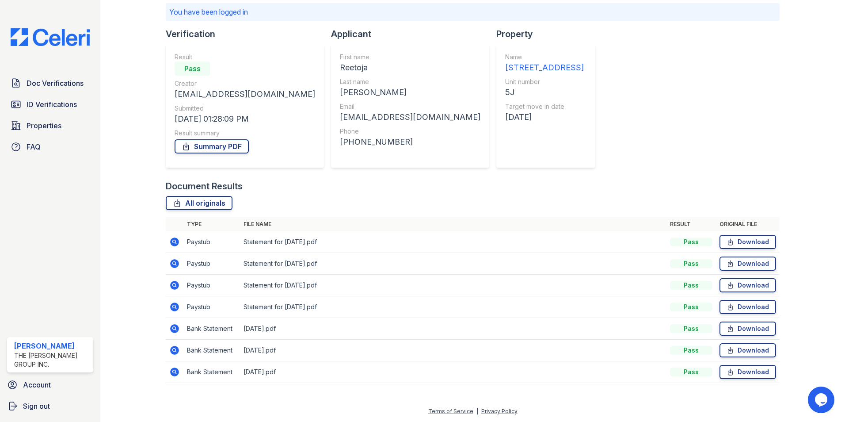 This screenshot has width=845, height=422. Describe the element at coordinates (50, 37) in the screenshot. I see `img: CE_Logo_Blue-a8612792a0a2168367f1c8372b55b34899dd931a85d93a1a3d3e32e68fde9ad4.png` at that location.